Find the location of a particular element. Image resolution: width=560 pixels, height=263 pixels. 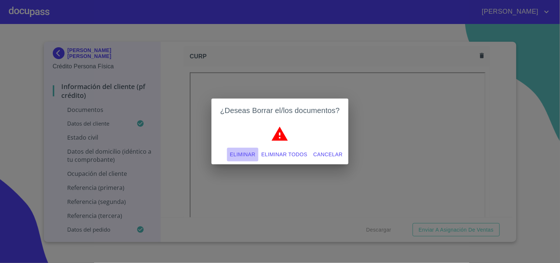

h2: ¿Deseas Borrar el/los documentos? is located at coordinates (280, 110).